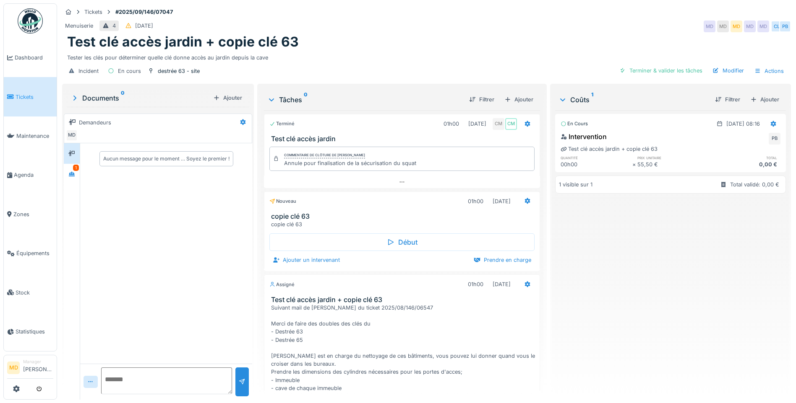 The height and width of the screenshot is (403, 796). I want to click on span: Agenda, so click(34, 175).